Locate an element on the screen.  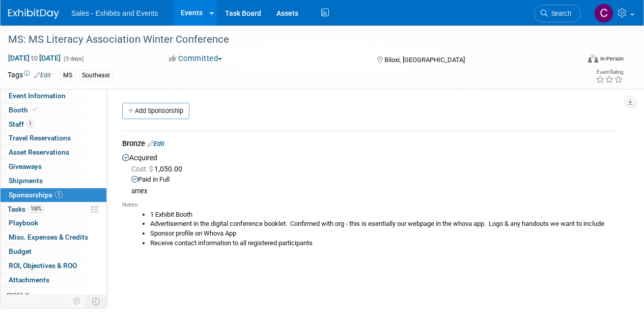
a: Event Information is located at coordinates (53, 96).